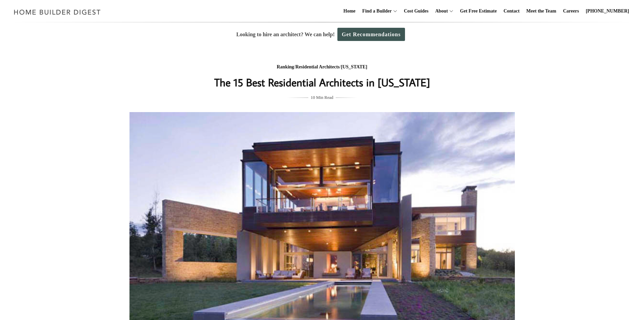 This screenshot has height=320, width=644. What do you see at coordinates (440, 11) in the screenshot?
I see `a: About` at bounding box center [440, 11].